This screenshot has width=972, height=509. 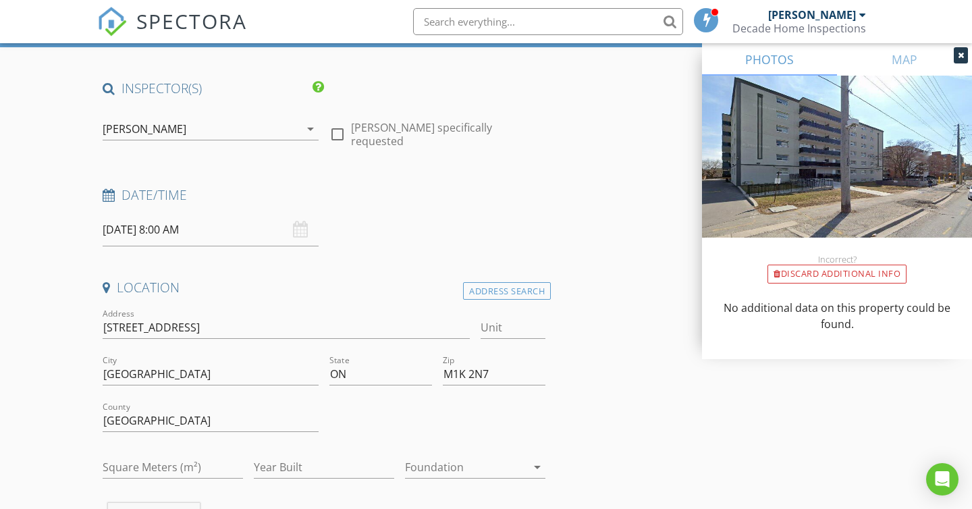 I want to click on h4: Location, so click(x=324, y=288).